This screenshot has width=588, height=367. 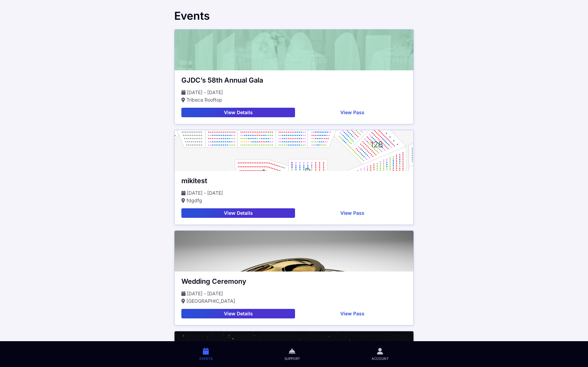 I want to click on div: GJDC’s 58th Annual Gala, so click(x=294, y=80).